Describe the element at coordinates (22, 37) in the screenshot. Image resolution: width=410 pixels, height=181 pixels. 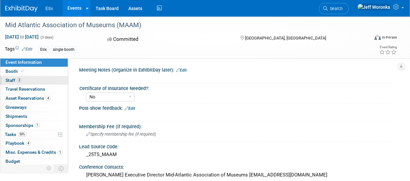
I see `span: to` at that location.